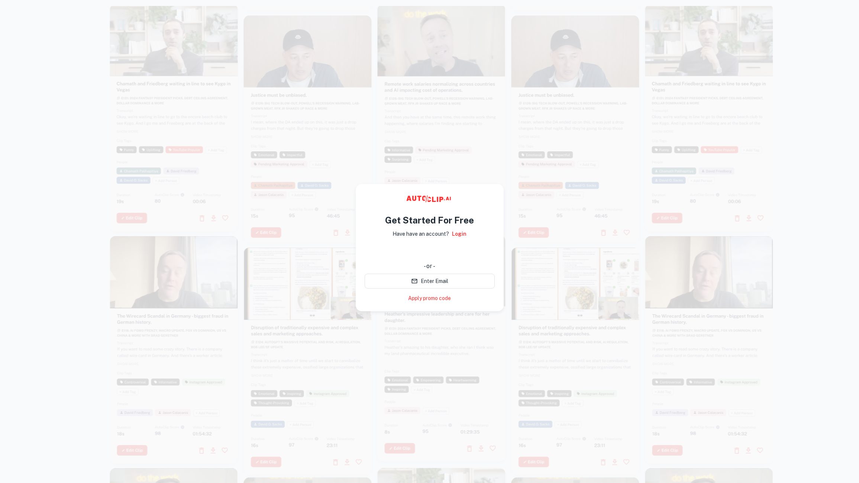 This screenshot has width=859, height=483. Describe the element at coordinates (430, 281) in the screenshot. I see `button: Enter Email` at that location.